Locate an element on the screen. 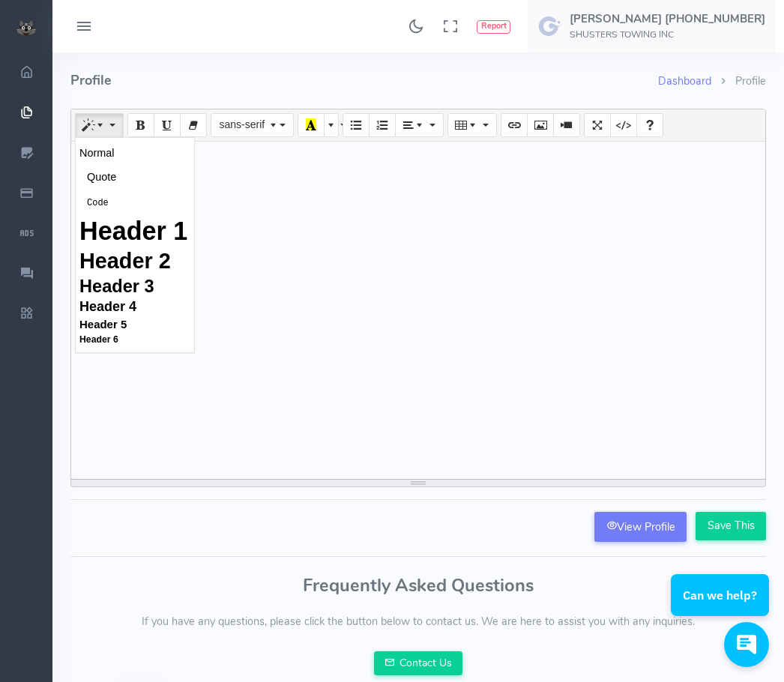 This screenshot has width=784, height=682. blockquote: Quote is located at coordinates (135, 178).